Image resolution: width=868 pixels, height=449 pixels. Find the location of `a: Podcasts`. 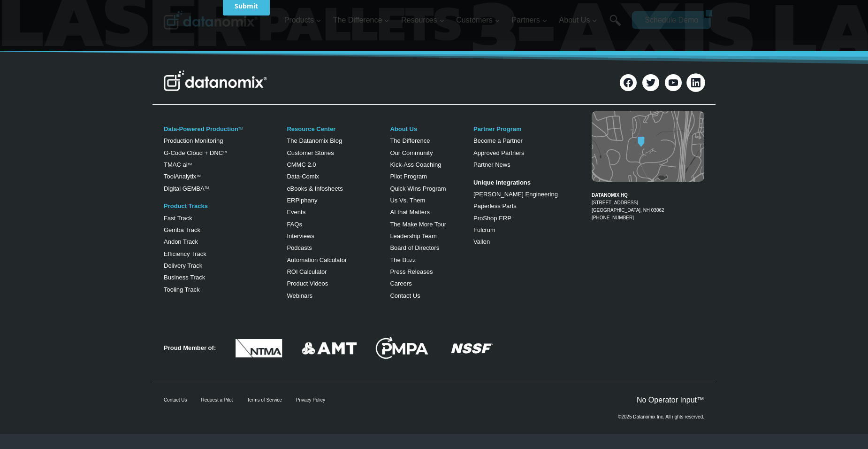

a: Podcasts is located at coordinates (299, 248).